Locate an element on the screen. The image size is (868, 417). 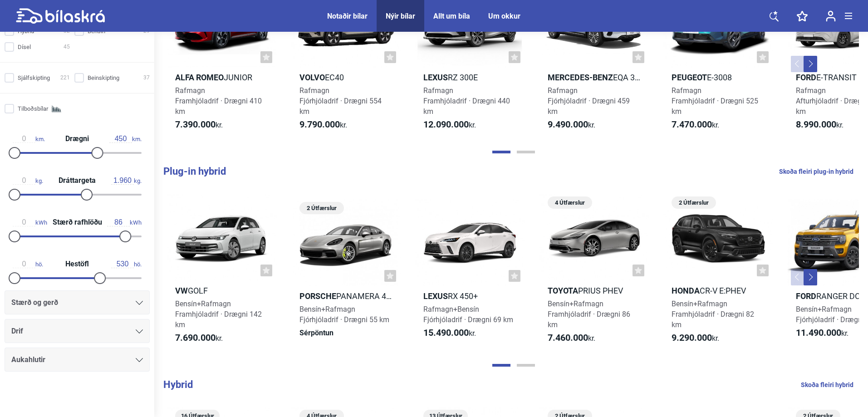
span: Dráttargeta is located at coordinates (78, 181).